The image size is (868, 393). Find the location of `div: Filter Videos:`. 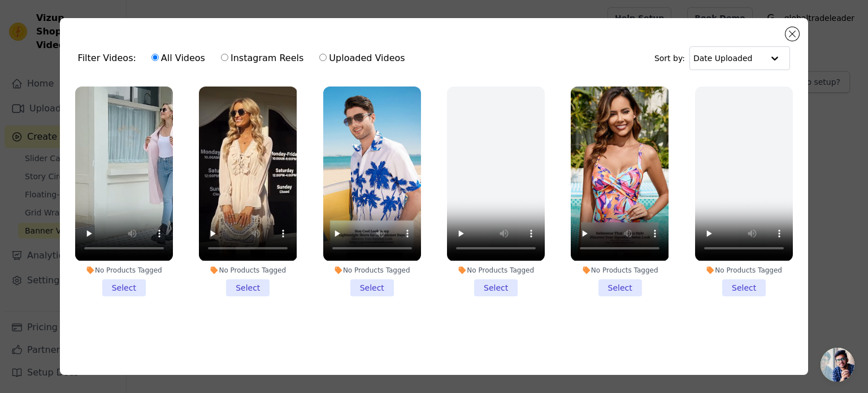

div: Filter Videos: is located at coordinates (244, 59).